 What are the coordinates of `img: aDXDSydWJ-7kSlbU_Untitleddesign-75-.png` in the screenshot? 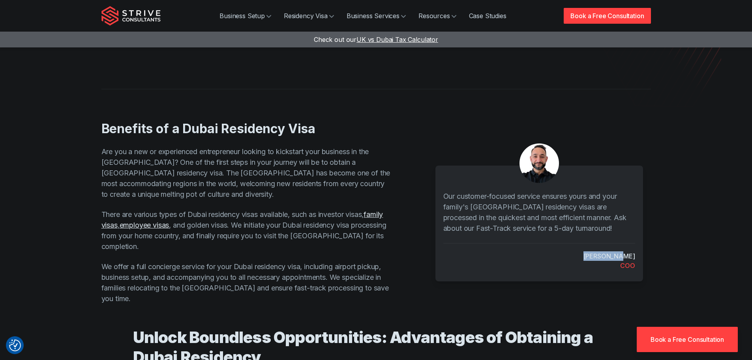 It's located at (539, 163).